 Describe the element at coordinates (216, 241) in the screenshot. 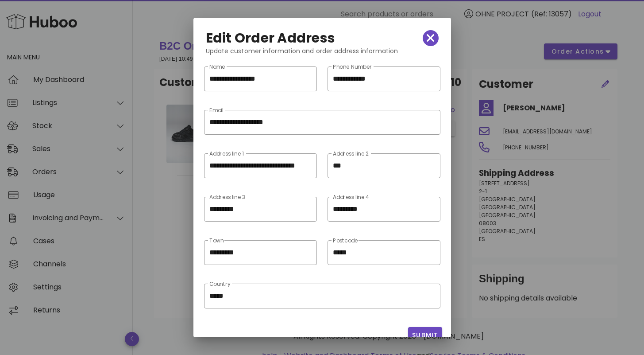

I see `label: Town` at that location.